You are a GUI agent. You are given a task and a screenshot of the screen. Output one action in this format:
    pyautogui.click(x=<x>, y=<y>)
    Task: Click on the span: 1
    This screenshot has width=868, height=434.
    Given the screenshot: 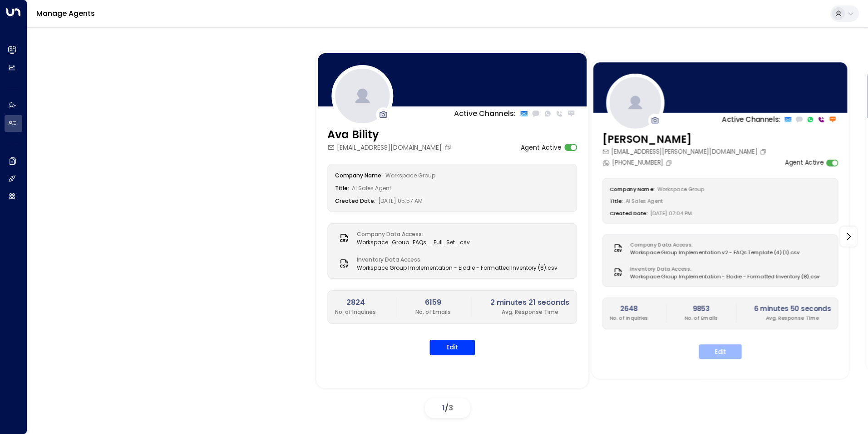 What is the action you would take?
    pyautogui.click(x=444, y=407)
    